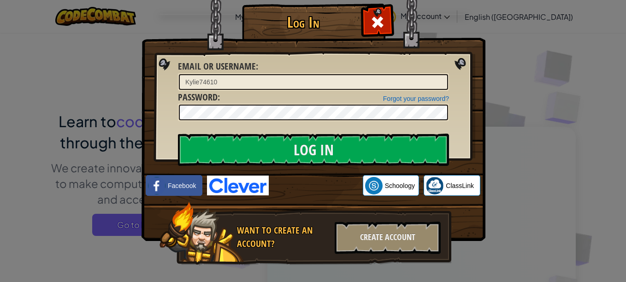  What do you see at coordinates (388, 238) in the screenshot?
I see `div: Create Account` at bounding box center [388, 238].